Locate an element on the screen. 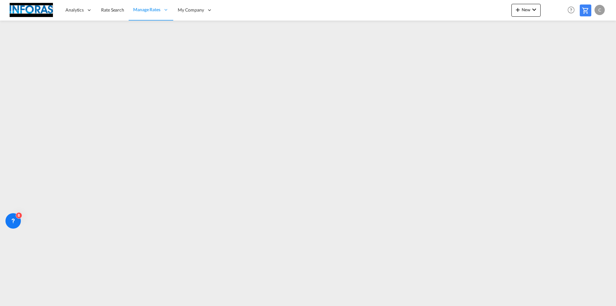  span: New is located at coordinates (526, 10).